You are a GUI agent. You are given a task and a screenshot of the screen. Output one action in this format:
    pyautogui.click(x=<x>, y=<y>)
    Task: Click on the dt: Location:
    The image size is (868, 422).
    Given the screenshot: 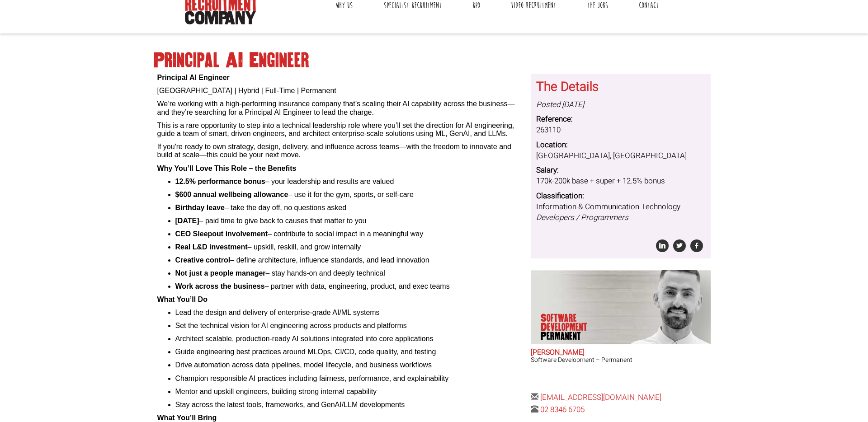 What is the action you would take?
    pyautogui.click(x=621, y=145)
    